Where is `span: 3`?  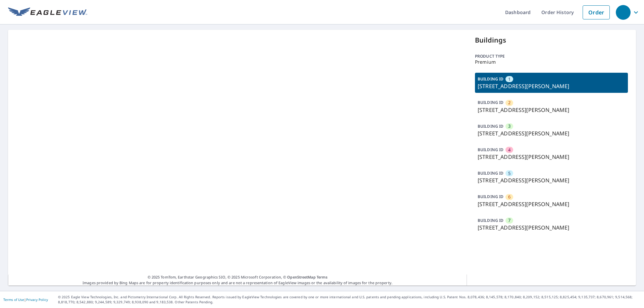
span: 3 is located at coordinates (509, 126).